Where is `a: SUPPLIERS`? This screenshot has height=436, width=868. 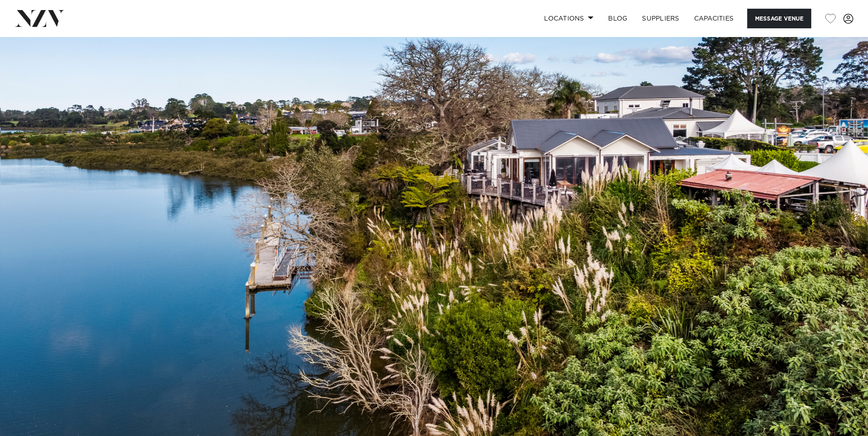
a: SUPPLIERS is located at coordinates (661, 19).